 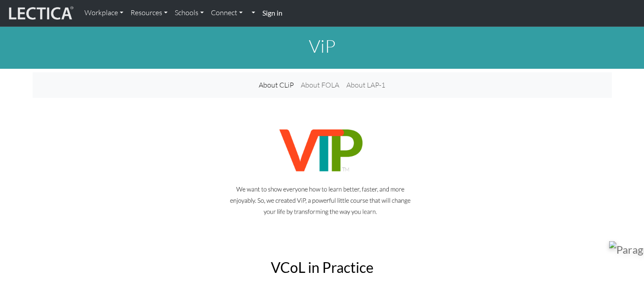 I want to click on a: About LAP-1, so click(x=365, y=85).